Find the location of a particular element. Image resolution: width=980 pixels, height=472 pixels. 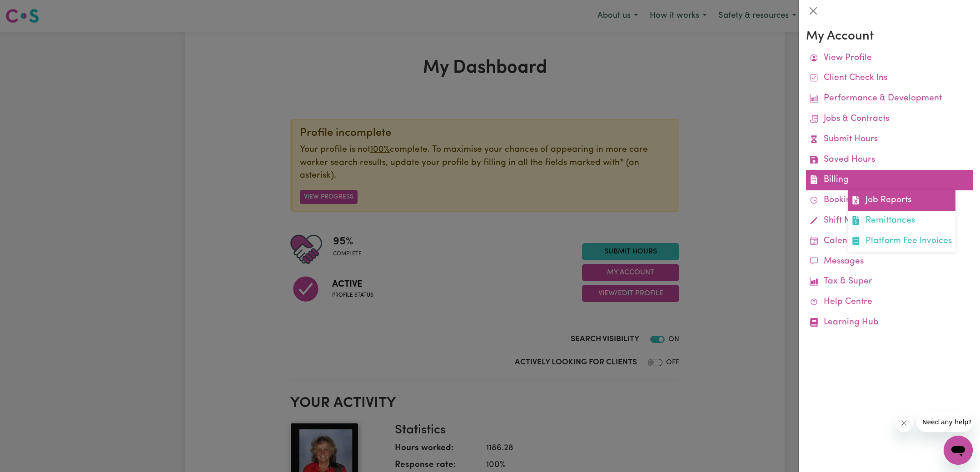

a: Platform Fee Invoices is located at coordinates (901, 241).